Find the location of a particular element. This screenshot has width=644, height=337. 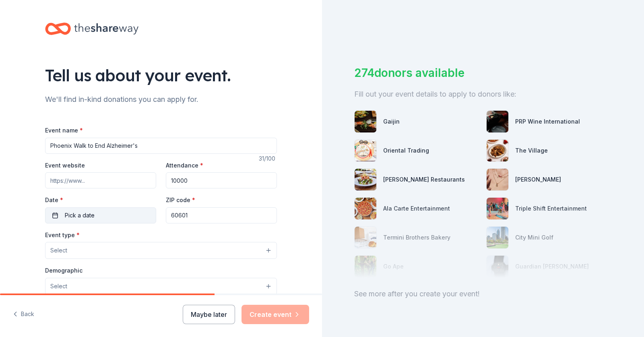

div: The Village is located at coordinates (531, 151).